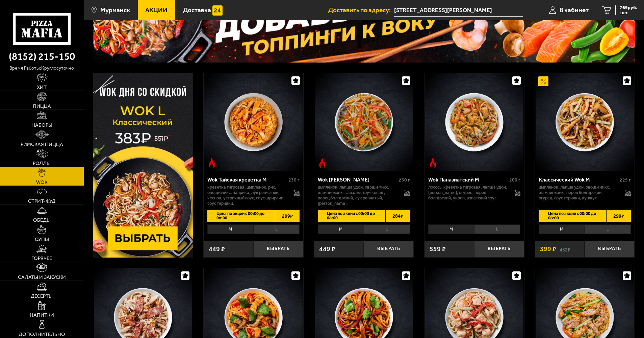 The width and height of the screenshot is (644, 338). Describe the element at coordinates (458, 10) in the screenshot. I see `input: Ваш адрес доставки` at that location.